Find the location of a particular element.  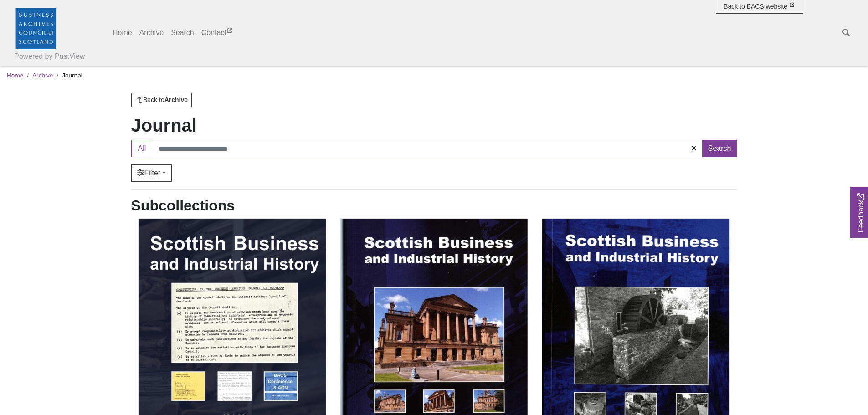

a: Search is located at coordinates (183, 33).